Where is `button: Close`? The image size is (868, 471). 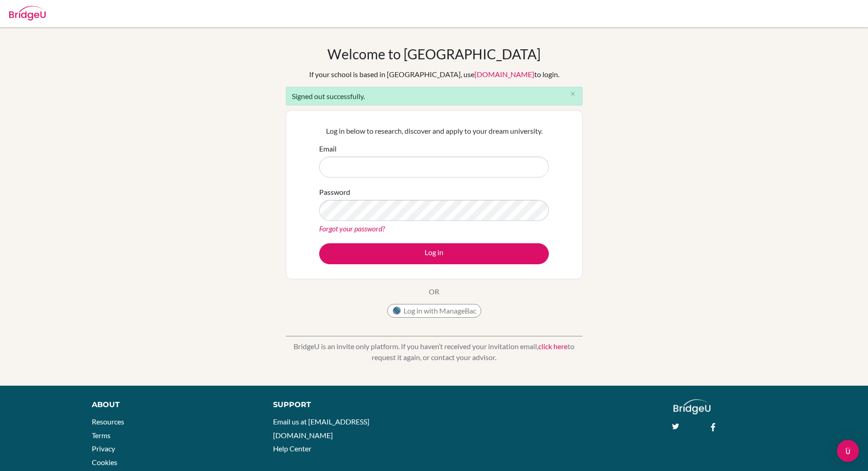
button: Close is located at coordinates (573, 94).